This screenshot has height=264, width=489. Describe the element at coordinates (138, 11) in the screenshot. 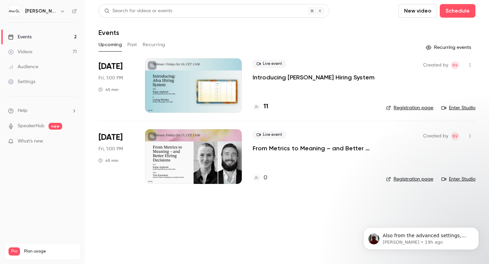

I see `div: Search for videos or events` at that location.